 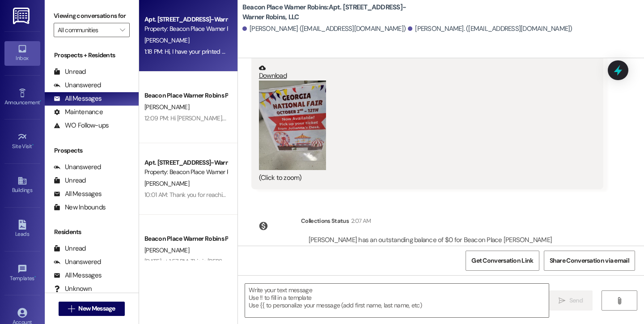 I want to click on span: Share Conversation via email, so click(x=589, y=261).